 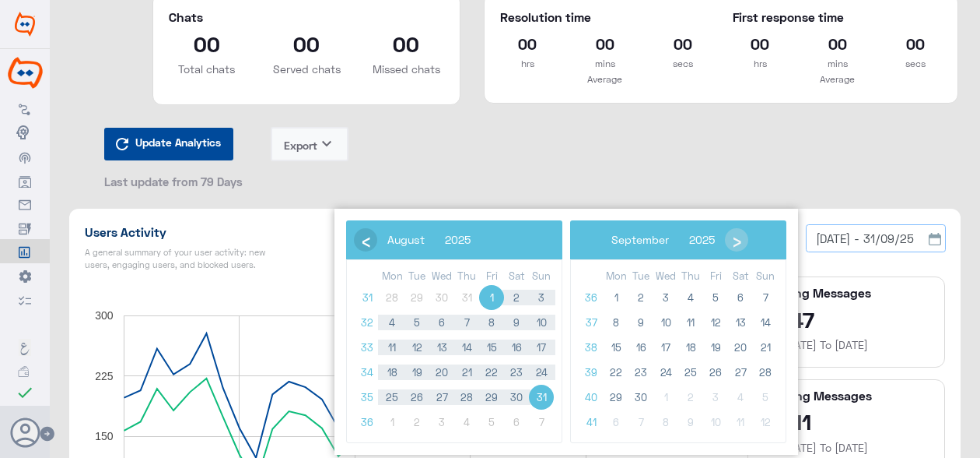 I want to click on h5: Outgoing Messages, so click(x=847, y=395).